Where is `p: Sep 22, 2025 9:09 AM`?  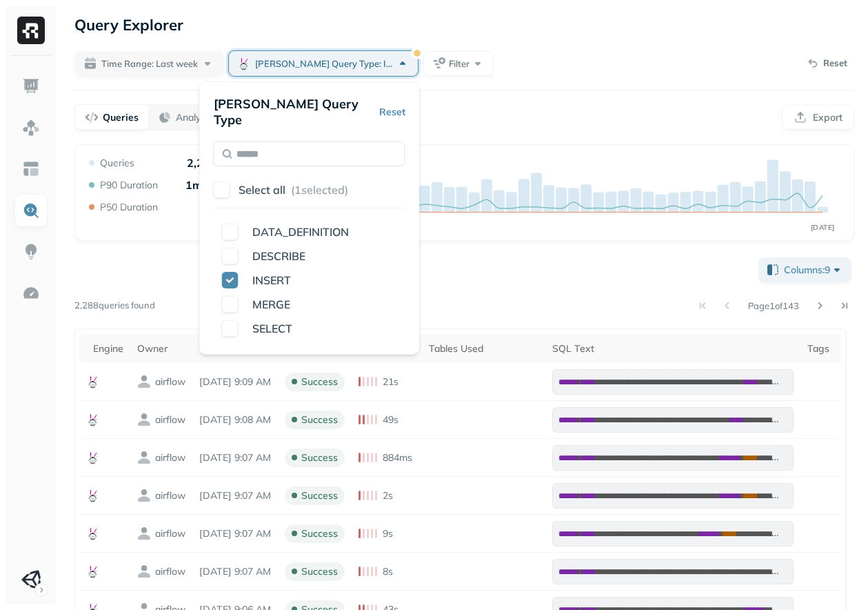 p: Sep 22, 2025 9:09 AM is located at coordinates (235, 381).